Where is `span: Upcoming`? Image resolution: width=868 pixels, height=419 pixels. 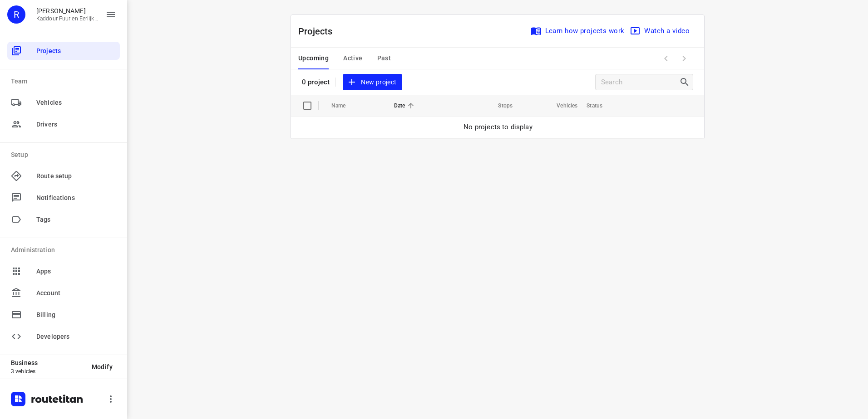
span: Upcoming is located at coordinates (313, 58).